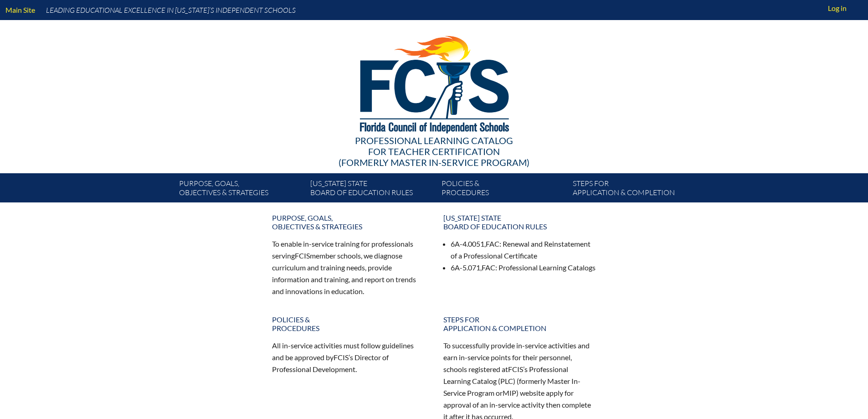  Describe the element at coordinates (837, 8) in the screenshot. I see `span: Log in` at that location.